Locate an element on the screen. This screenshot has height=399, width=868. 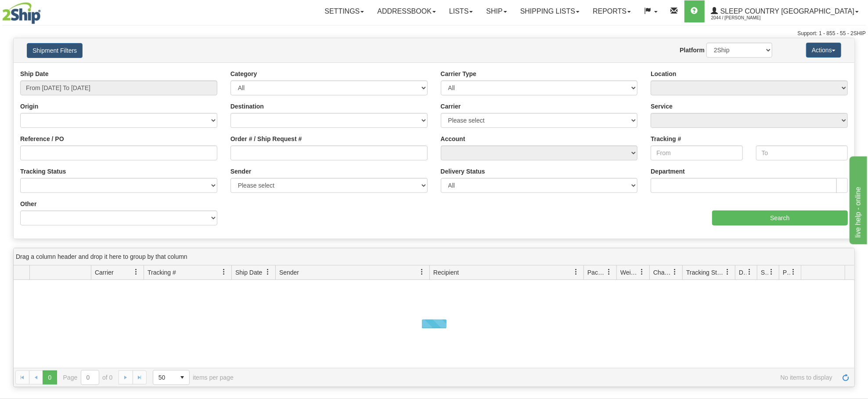
a: Ship Date filter column settings is located at coordinates (268, 272).